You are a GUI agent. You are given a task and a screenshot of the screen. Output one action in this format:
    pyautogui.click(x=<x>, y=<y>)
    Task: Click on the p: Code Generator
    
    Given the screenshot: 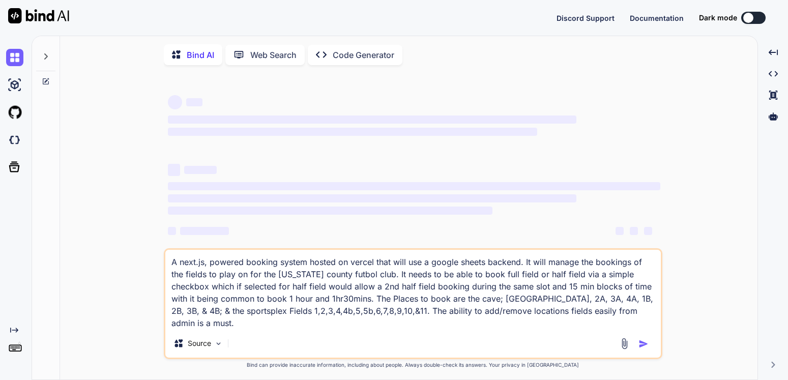 What is the action you would take?
    pyautogui.click(x=363, y=55)
    